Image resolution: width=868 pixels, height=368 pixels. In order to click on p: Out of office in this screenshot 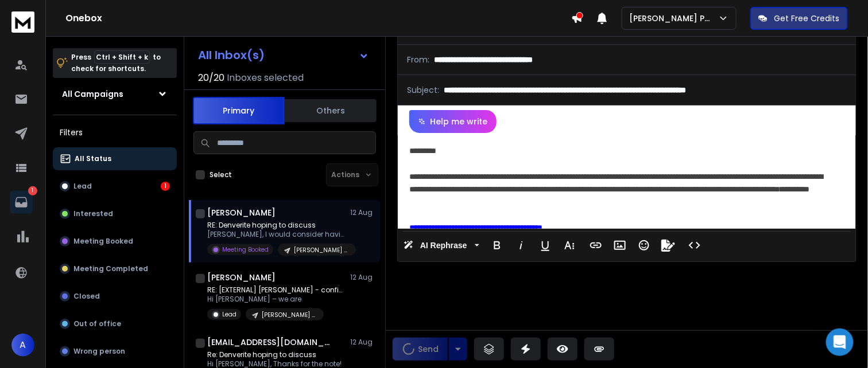, I will do `click(97, 324)`.